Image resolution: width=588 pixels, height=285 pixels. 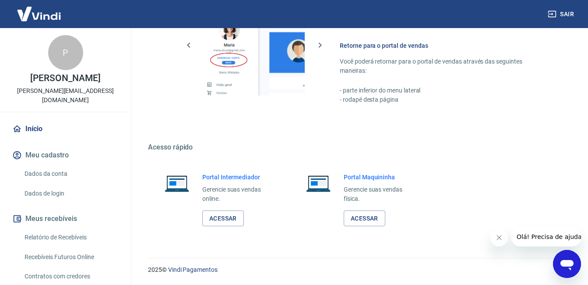 What do you see at coordinates (562, 14) in the screenshot?
I see `button: Sair` at bounding box center [562, 14].